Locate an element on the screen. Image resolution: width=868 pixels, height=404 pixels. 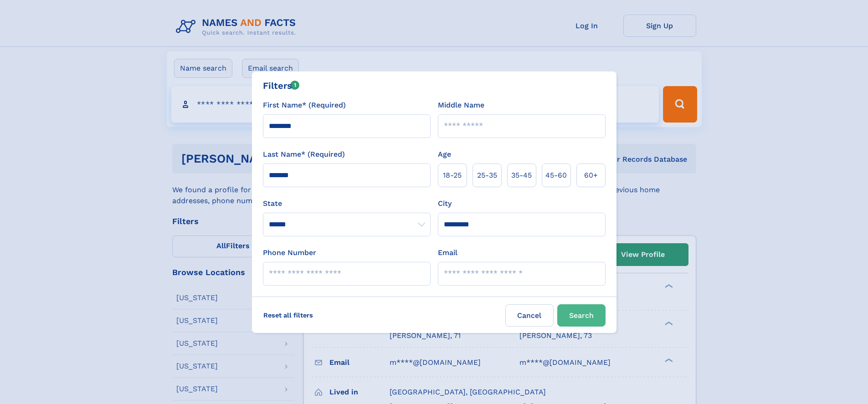
span: 60+ is located at coordinates (591, 175).